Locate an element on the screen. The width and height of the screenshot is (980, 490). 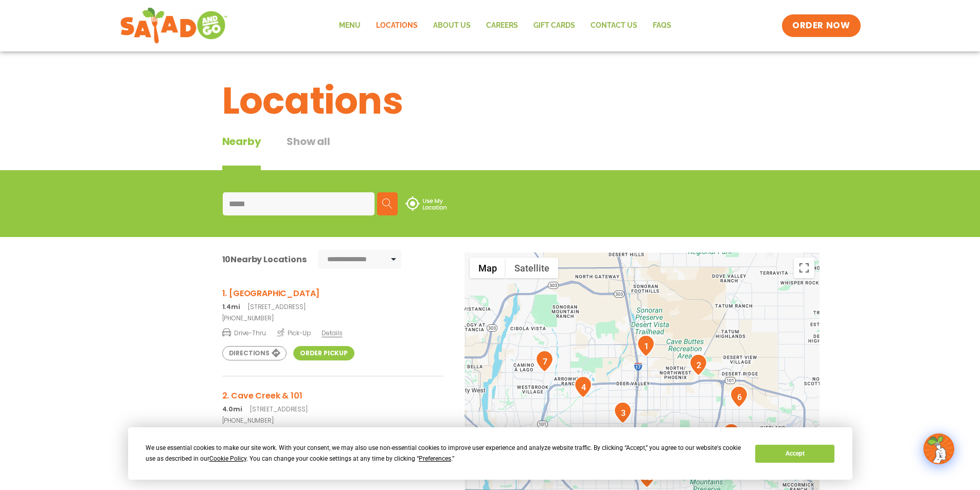
div: 3 is located at coordinates (623, 413).